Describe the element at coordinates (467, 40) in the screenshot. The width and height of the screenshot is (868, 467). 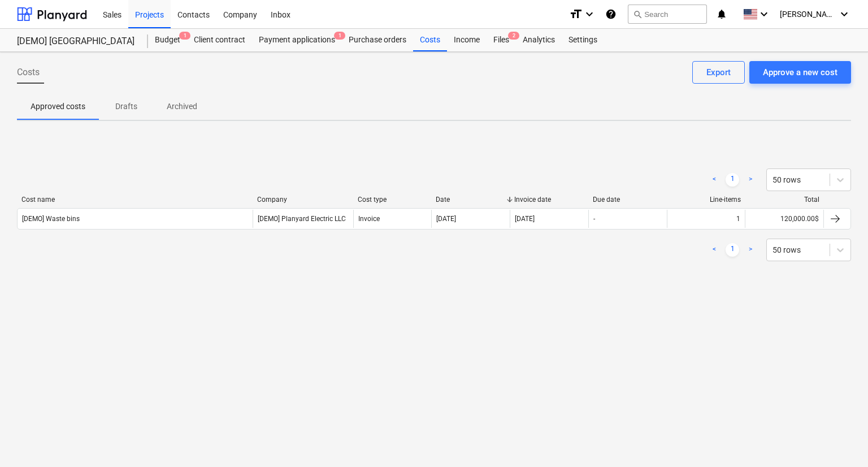
I see `div: Income` at that location.